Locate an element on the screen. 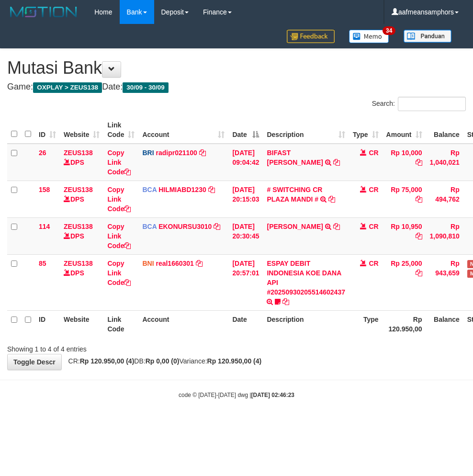 This screenshot has width=473, height=476. th: Description: activate to sort column ascending is located at coordinates (306, 130).